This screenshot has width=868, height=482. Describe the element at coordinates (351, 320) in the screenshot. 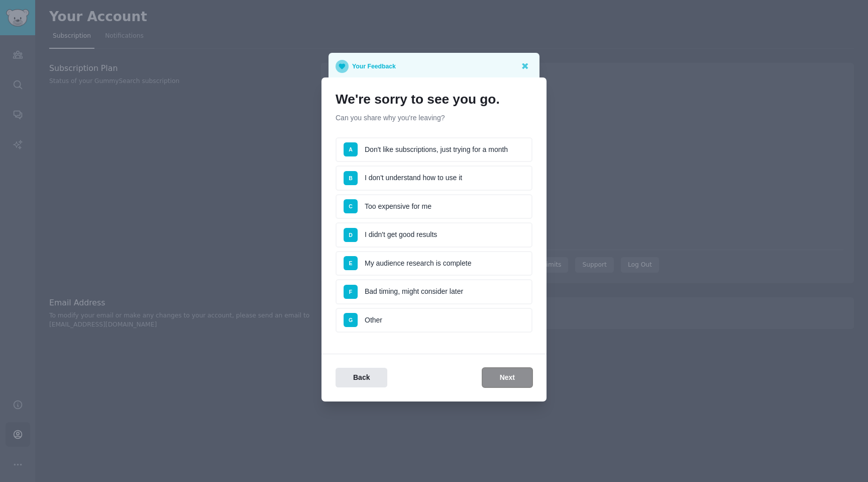

I see `span: G` at that location.